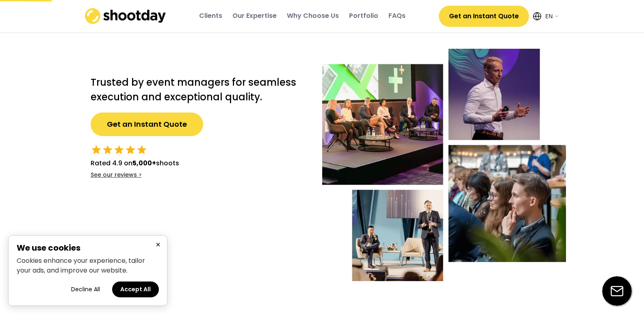  What do you see at coordinates (397, 16) in the screenshot?
I see `div: FAQs` at bounding box center [397, 16].